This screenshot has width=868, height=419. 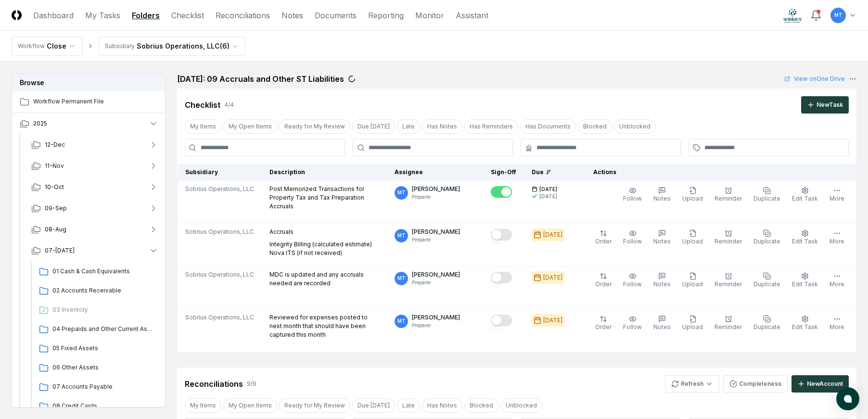 What do you see at coordinates (54, 166) in the screenshot?
I see `span: 11-Nov` at bounding box center [54, 166].